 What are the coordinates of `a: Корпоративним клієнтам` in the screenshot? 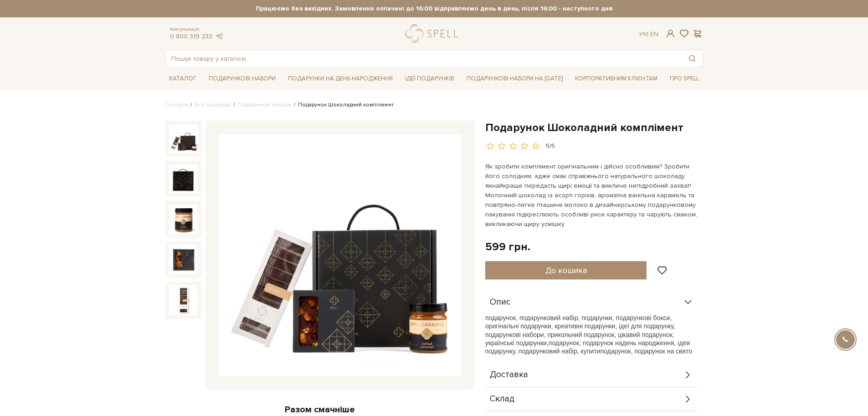 It's located at (616, 79).